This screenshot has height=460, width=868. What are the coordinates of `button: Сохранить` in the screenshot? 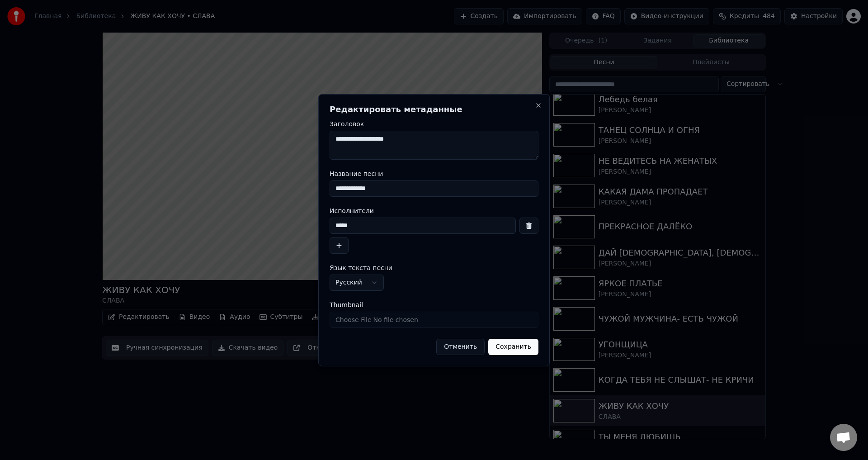 It's located at (513, 347).